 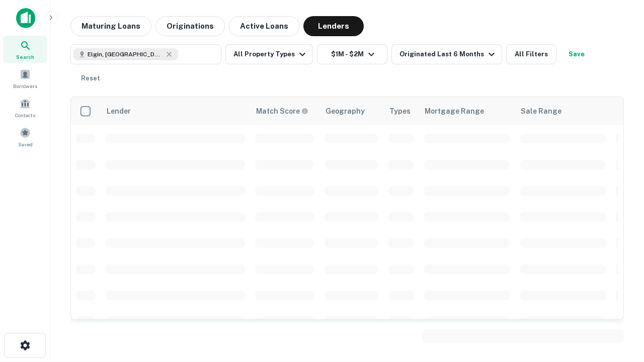 What do you see at coordinates (25, 57) in the screenshot?
I see `span: Search` at bounding box center [25, 57].